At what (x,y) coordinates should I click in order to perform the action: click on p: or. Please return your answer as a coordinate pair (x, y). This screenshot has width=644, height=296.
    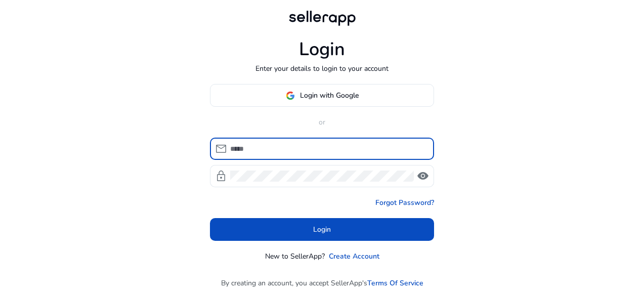
    Looking at the image, I should click on (322, 122).